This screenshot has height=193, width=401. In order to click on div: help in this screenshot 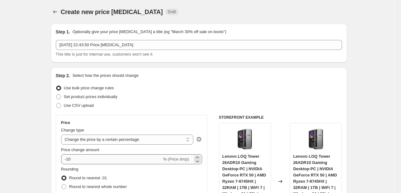, I will do `click(199, 139)`.